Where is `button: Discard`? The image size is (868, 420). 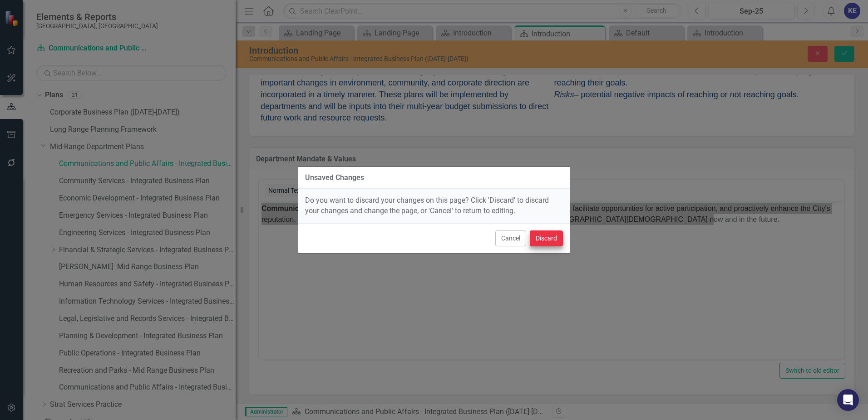 button: Discard is located at coordinates (547, 238).